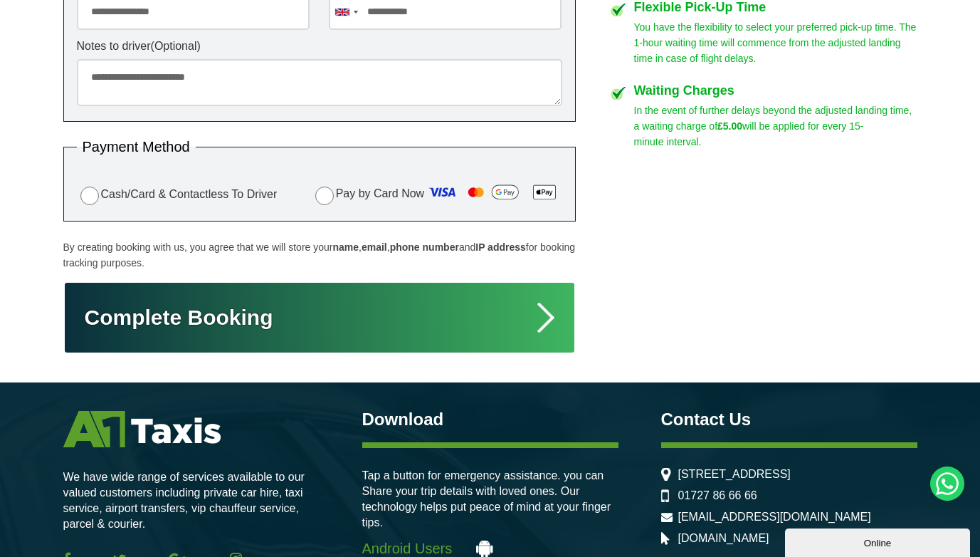  I want to click on label: Cash/Card & Contactless To Driver, so click(177, 195).